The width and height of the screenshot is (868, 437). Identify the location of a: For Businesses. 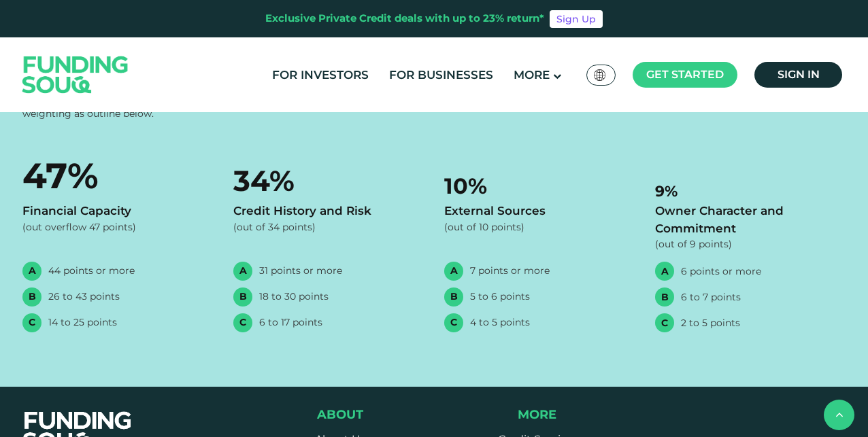
(441, 75).